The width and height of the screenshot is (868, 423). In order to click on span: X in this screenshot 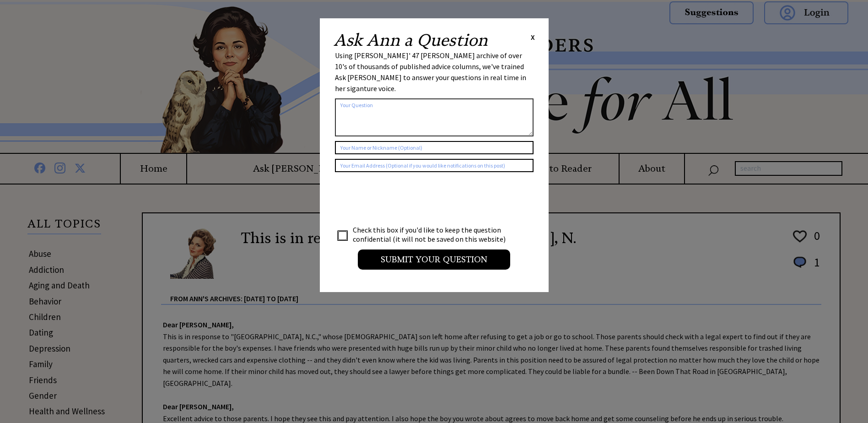, I will do `click(532, 37)`.